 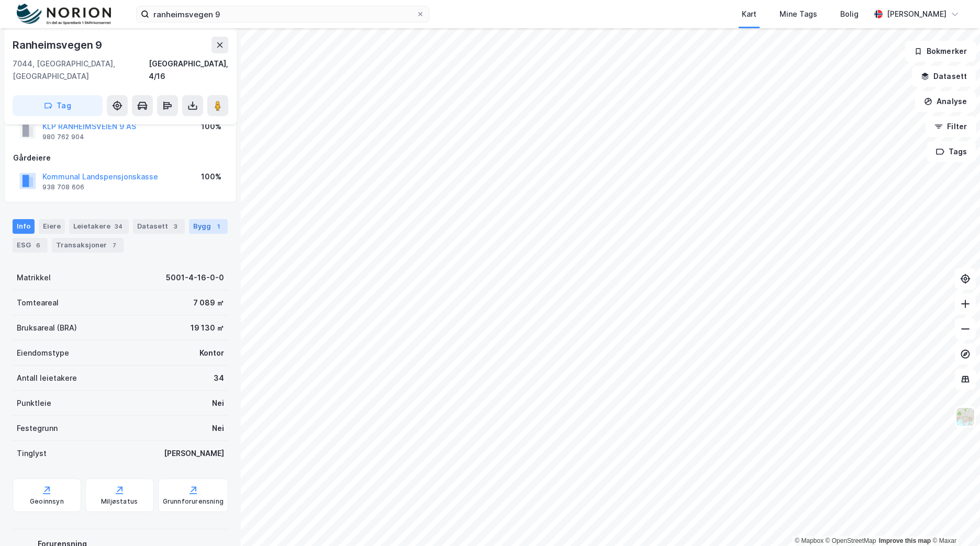 I want to click on div: ESG, so click(x=30, y=246).